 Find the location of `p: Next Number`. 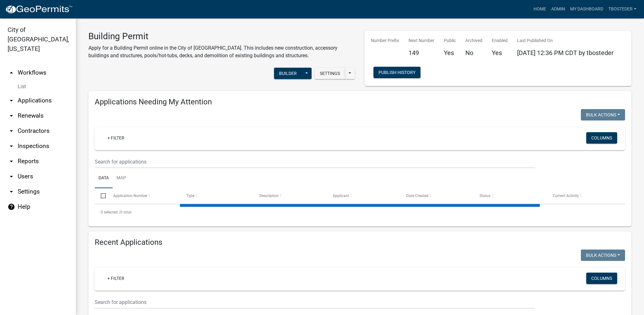

p: Next Number is located at coordinates (421, 41).